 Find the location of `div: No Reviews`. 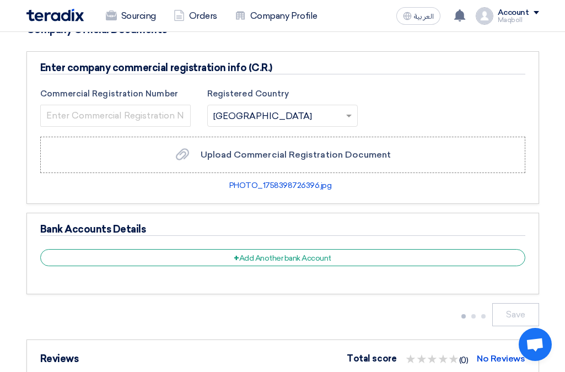

div: No Reviews is located at coordinates (500, 359).